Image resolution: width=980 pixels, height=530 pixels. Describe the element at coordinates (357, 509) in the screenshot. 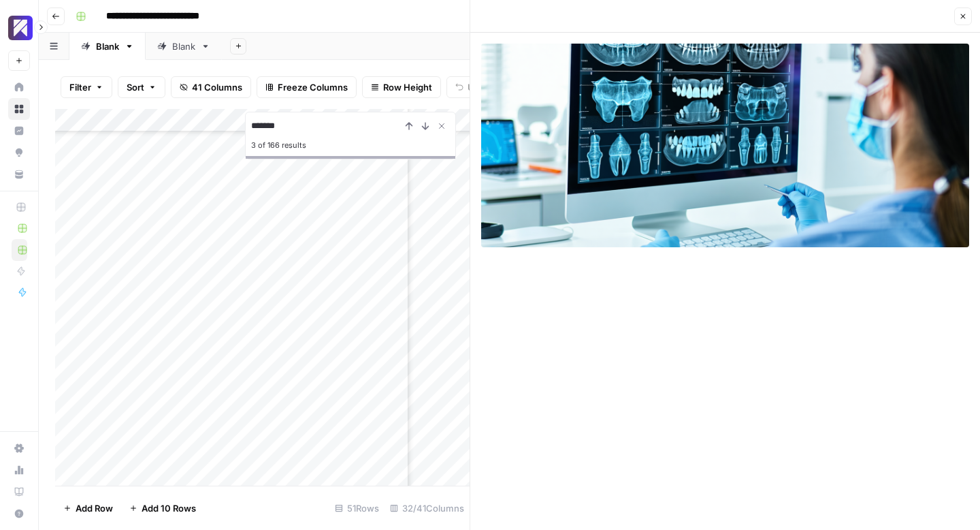

I see `div: 51 Rows` at that location.